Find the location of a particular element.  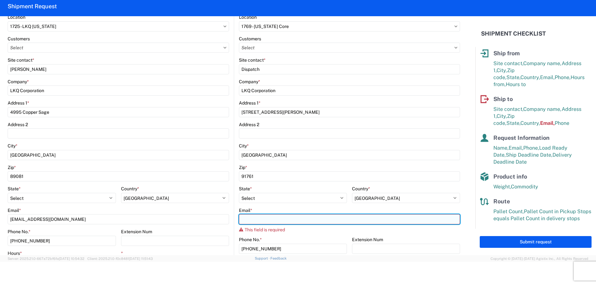

a: Feedback is located at coordinates (278, 258).